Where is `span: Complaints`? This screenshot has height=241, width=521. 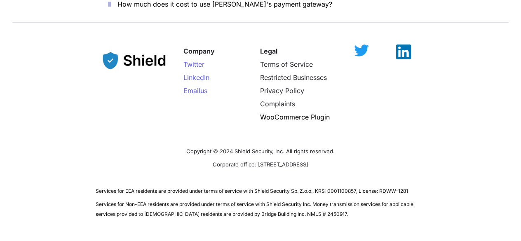
span: Complaints is located at coordinates (278, 104).